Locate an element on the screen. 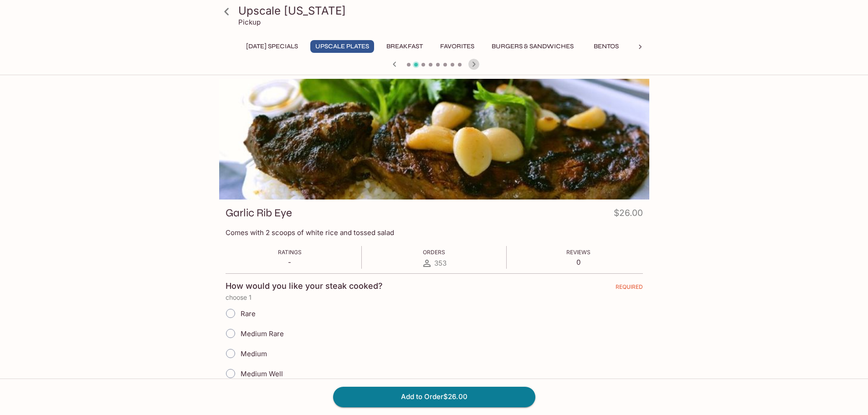 The height and width of the screenshot is (415, 868). p: Comes with 2 scoops of white rice and tossed salad is located at coordinates (434, 232).